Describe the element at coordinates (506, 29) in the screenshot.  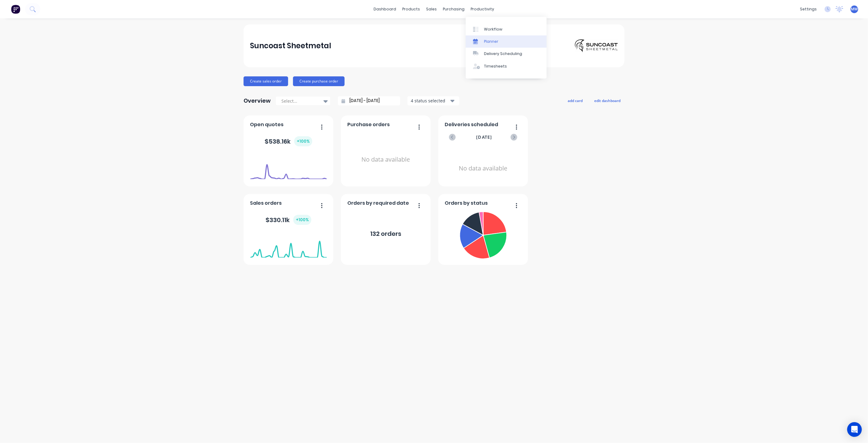
I see `a: Workflow` at that location.